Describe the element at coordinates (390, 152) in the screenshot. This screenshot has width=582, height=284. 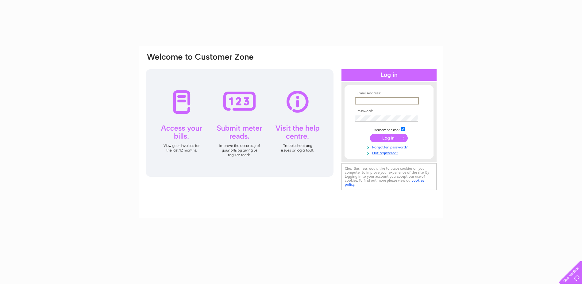
I see `a: Not registered?` at that location.